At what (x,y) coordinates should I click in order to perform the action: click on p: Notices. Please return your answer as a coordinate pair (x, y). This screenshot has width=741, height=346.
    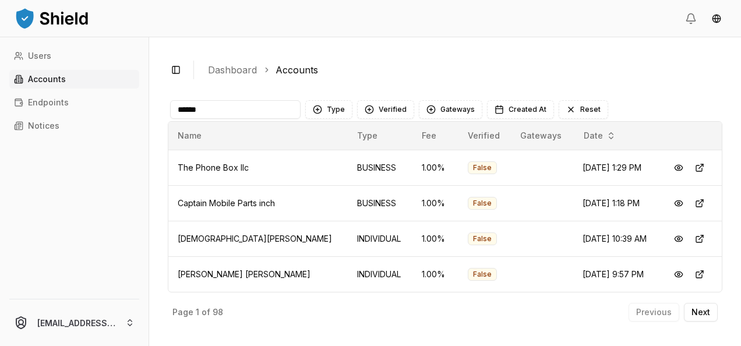
    Looking at the image, I should click on (44, 126).